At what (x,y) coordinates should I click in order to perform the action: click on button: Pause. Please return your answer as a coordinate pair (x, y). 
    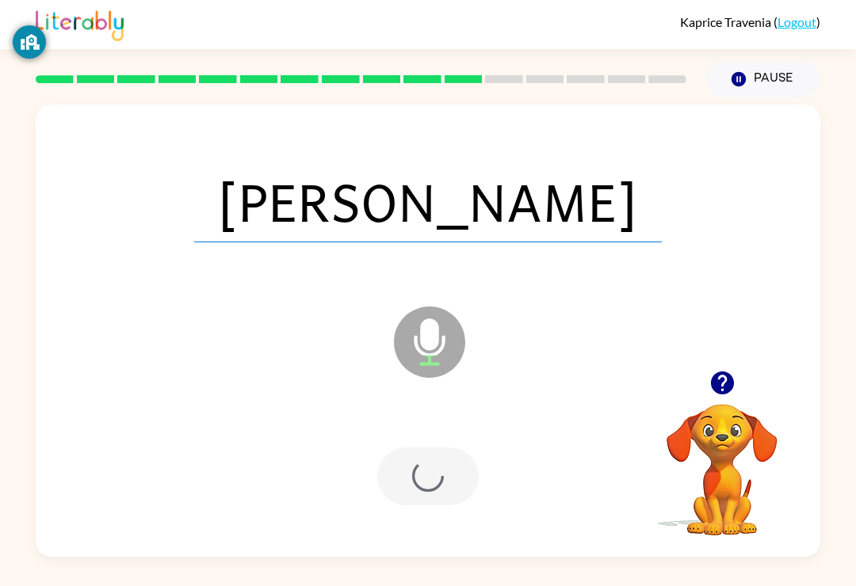
    Looking at the image, I should click on (762, 79).